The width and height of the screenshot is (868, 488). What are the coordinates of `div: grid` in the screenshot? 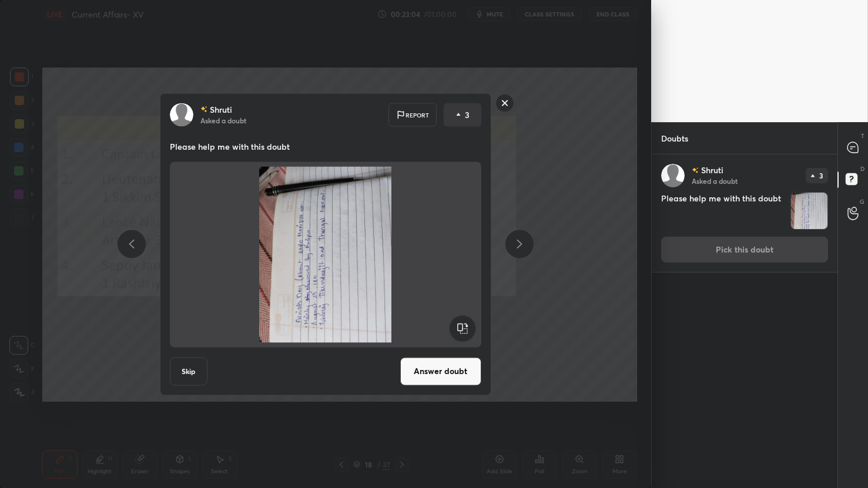 It's located at (745, 321).